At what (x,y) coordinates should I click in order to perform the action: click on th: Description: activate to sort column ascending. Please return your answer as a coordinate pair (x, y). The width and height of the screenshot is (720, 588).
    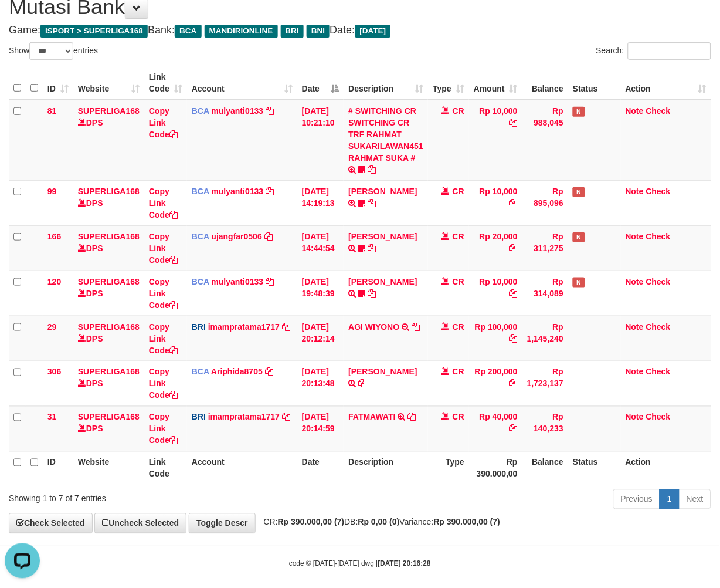
    Looking at the image, I should click on (386, 83).